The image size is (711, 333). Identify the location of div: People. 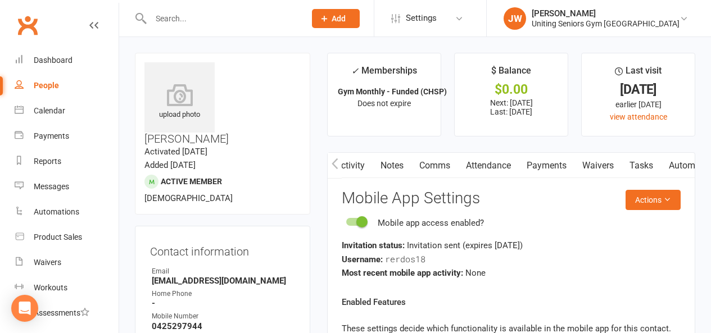
(46, 85).